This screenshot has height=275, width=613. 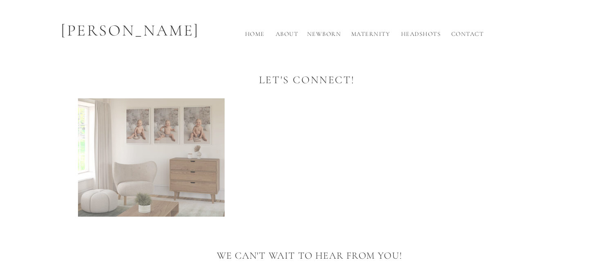 What do you see at coordinates (324, 36) in the screenshot?
I see `a: Newborn` at bounding box center [324, 36].